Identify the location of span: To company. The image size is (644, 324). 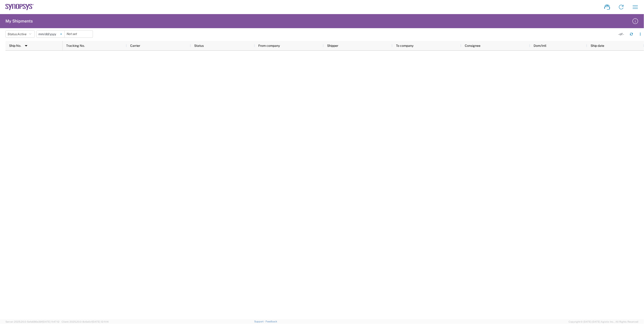
(405, 46).